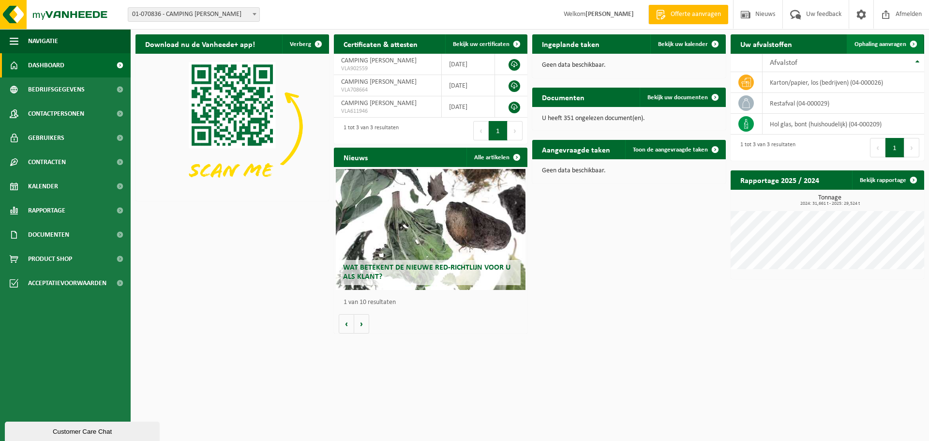 Image resolution: width=929 pixels, height=441 pixels. What do you see at coordinates (696, 15) in the screenshot?
I see `span: Offerte aanvragen` at bounding box center [696, 15].